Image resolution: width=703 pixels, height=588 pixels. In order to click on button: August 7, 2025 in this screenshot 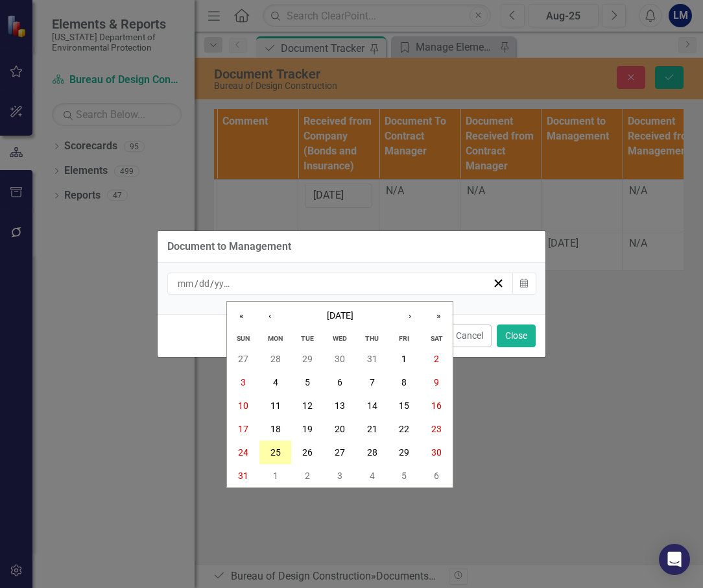, I will do `click(373, 382)`.